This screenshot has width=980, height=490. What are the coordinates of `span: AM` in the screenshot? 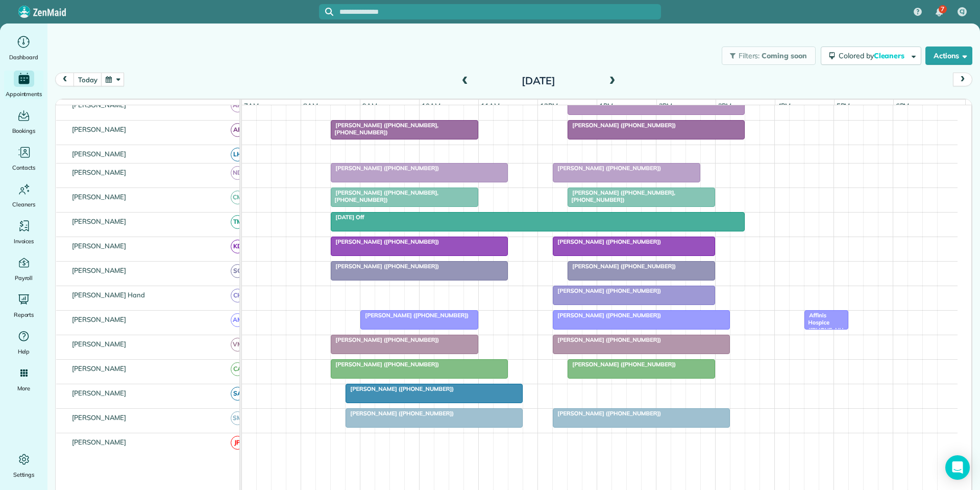 It's located at (237, 320).